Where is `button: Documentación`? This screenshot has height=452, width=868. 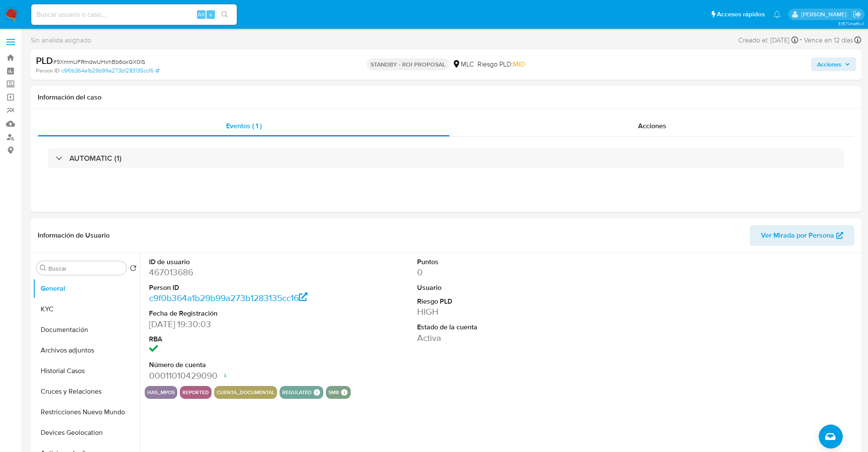 button: Documentación is located at coordinates (86, 330).